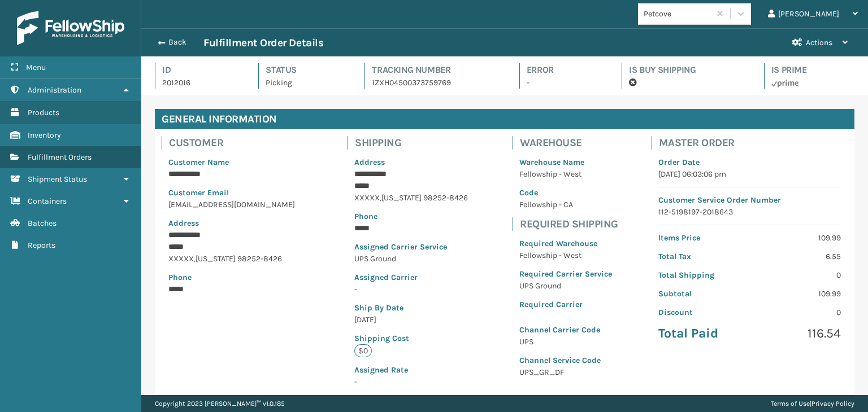 Image resolution: width=868 pixels, height=412 pixels. I want to click on p: Required Carrier Service, so click(566, 274).